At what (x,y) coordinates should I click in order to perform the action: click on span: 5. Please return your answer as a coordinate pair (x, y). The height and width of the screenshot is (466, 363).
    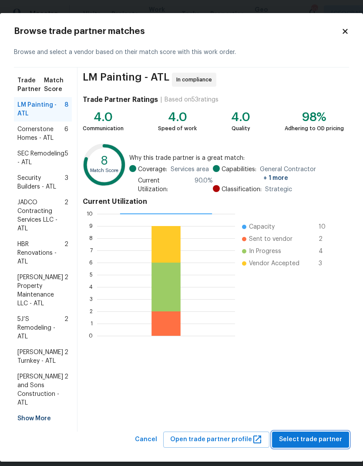
    Looking at the image, I should click on (67, 158).